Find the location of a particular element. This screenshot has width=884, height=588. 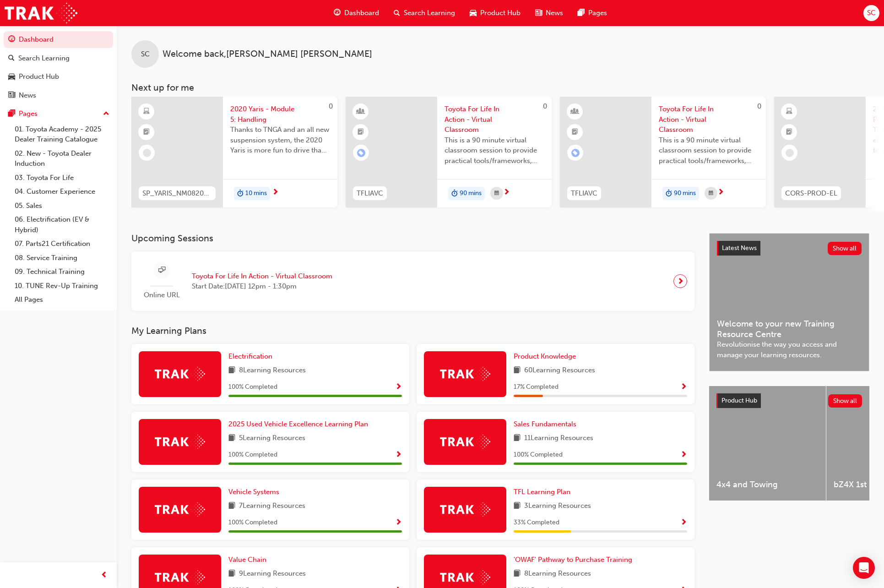

h3: Next up for me is located at coordinates (500, 87).